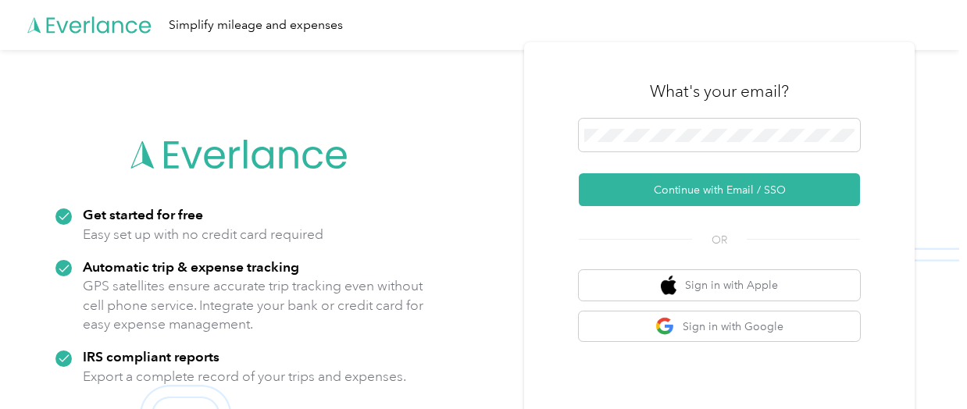 The image size is (967, 409). Describe the element at coordinates (719, 190) in the screenshot. I see `button: Continue with Email / SSO` at that location.